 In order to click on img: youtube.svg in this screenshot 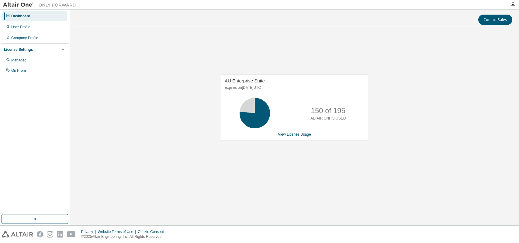, I will do `click(71, 234)`.